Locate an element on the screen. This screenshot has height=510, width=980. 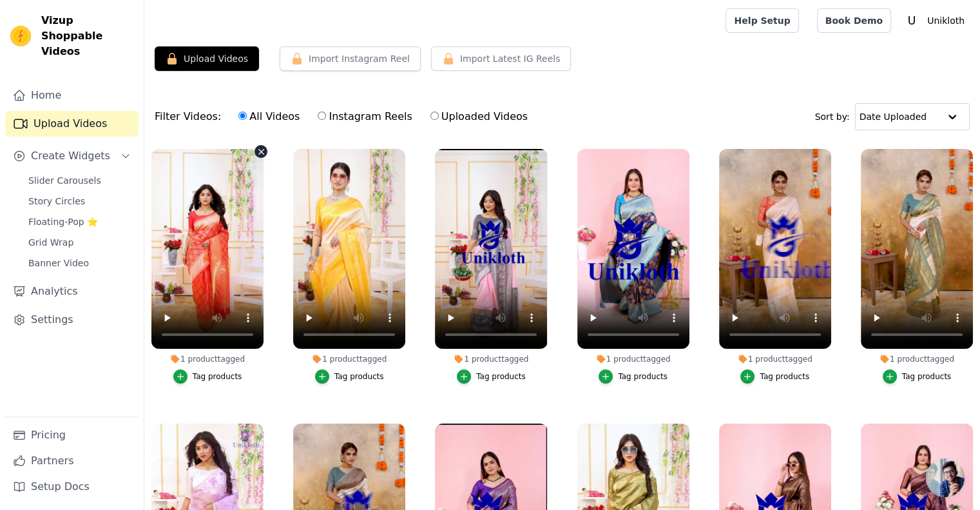
button: Upload Videos is located at coordinates (207, 59).